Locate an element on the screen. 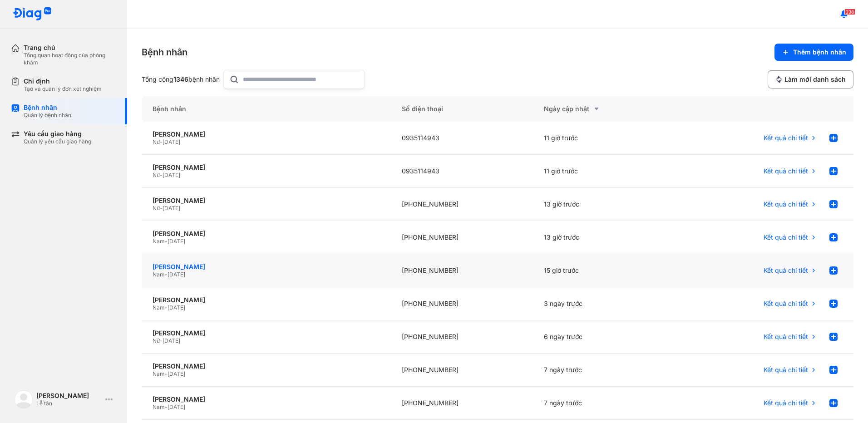  div: Tổng cộng bệnh nhân is located at coordinates (180, 80).